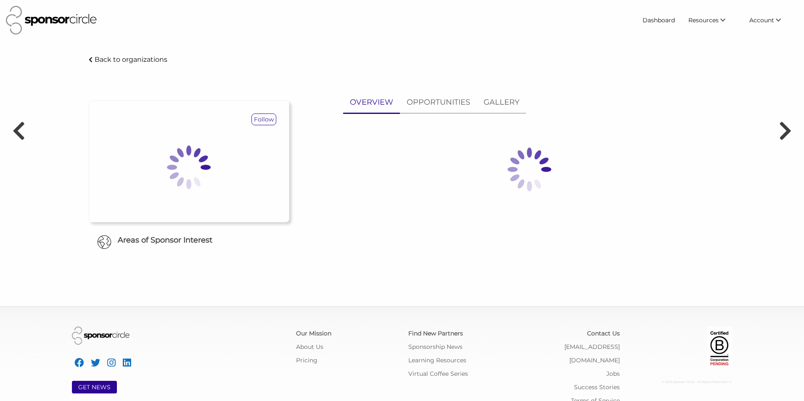  What do you see at coordinates (371, 102) in the screenshot?
I see `p: OVERVIEW` at bounding box center [371, 102].